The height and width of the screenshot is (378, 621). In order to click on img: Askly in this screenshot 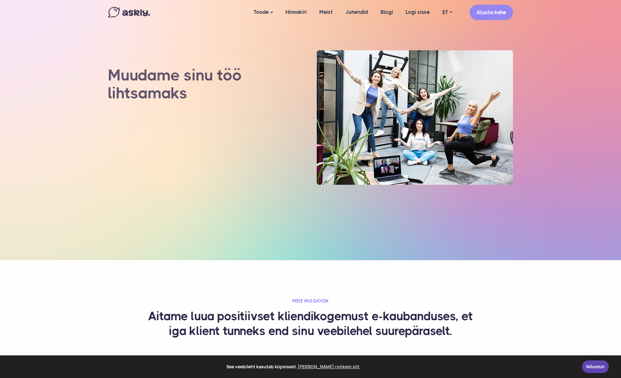, I will do `click(129, 12)`.